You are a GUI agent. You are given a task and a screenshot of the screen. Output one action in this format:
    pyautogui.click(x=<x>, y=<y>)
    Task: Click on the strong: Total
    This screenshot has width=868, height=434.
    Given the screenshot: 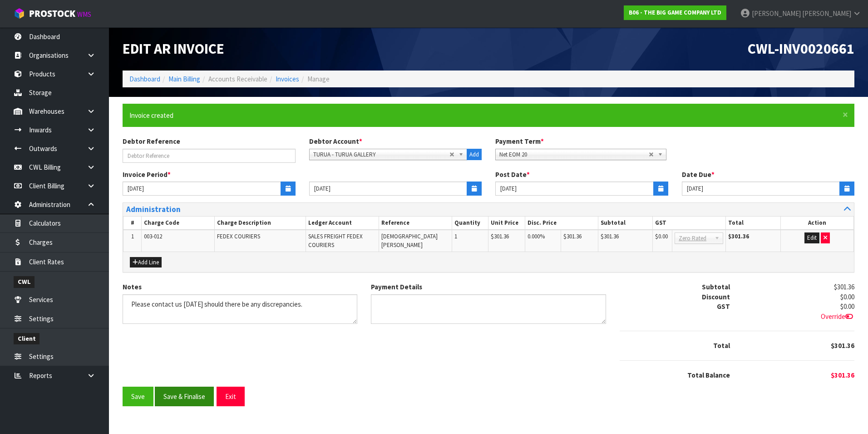 What is the action you would take?
    pyautogui.click(x=722, y=345)
    